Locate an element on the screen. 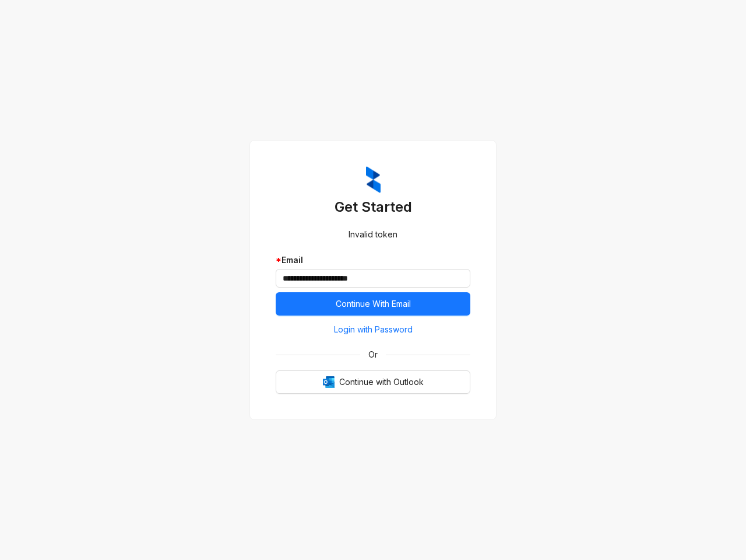 The height and width of the screenshot is (560, 746). span: Continue with Outlook is located at coordinates (382, 382).